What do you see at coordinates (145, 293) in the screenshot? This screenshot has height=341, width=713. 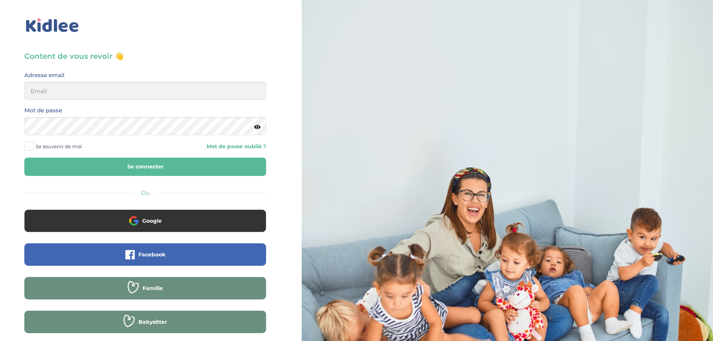 I see `a: Famille` at bounding box center [145, 293].